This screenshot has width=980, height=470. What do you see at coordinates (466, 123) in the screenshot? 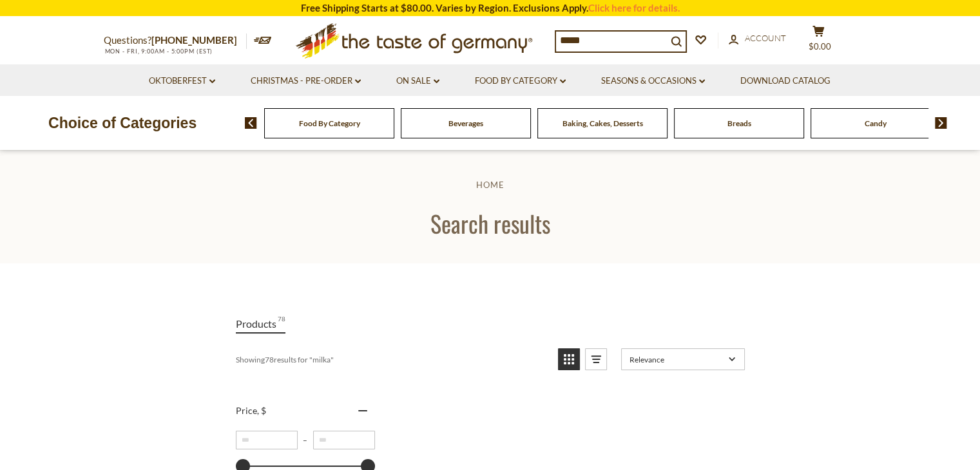
I see `span: Beverages` at bounding box center [466, 123].